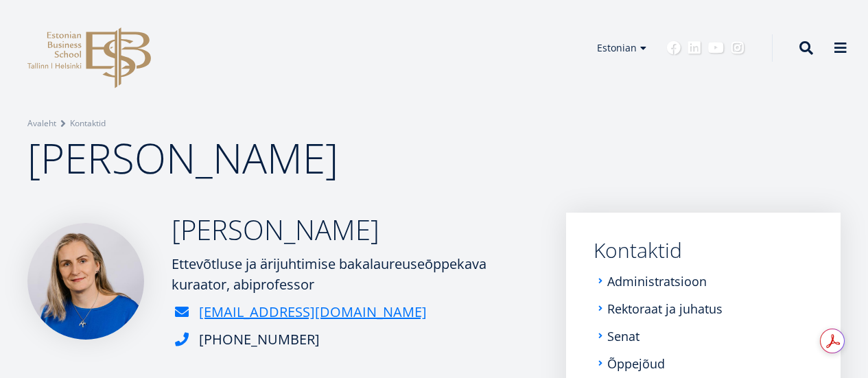 Image resolution: width=868 pixels, height=378 pixels. What do you see at coordinates (665, 309) in the screenshot?
I see `a: Rektoraat ja juhatus` at bounding box center [665, 309].